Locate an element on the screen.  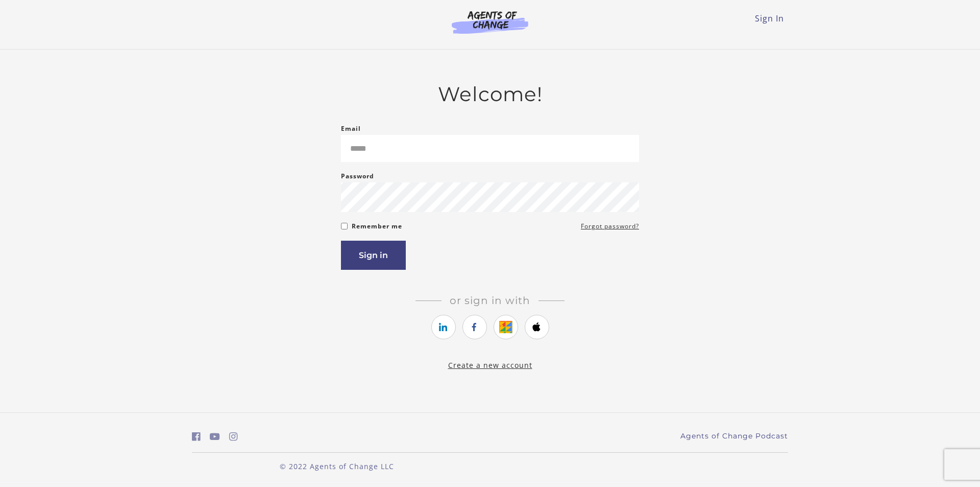
a: https://courses.thinkific.com/users/auth/google?ss%5Breferral%5D=&ss%5Buser_return_to%5D=%2Fcours... is located at coordinates (506, 327).